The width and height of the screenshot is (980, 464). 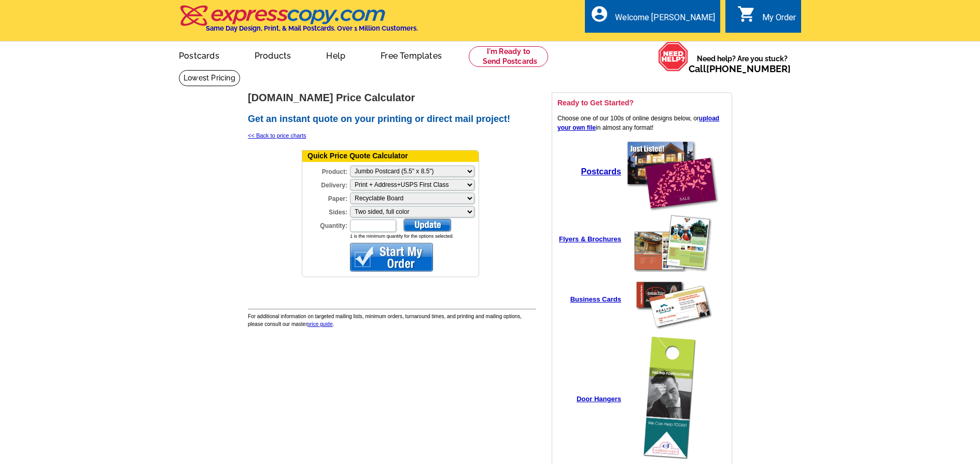 I want to click on a: create a postcard online, so click(x=672, y=211).